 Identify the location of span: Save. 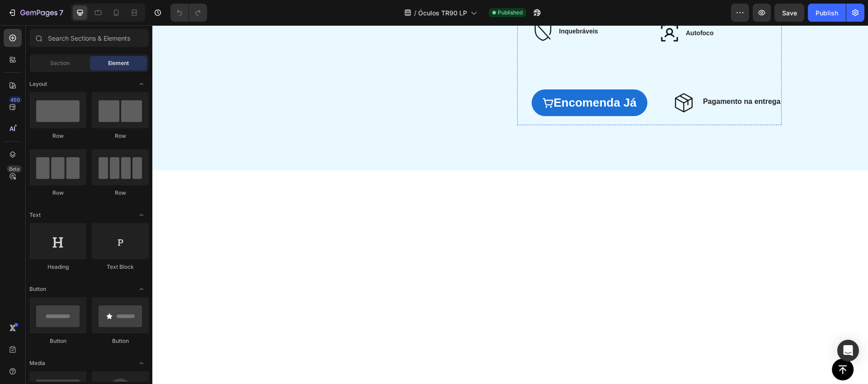
(789, 12).